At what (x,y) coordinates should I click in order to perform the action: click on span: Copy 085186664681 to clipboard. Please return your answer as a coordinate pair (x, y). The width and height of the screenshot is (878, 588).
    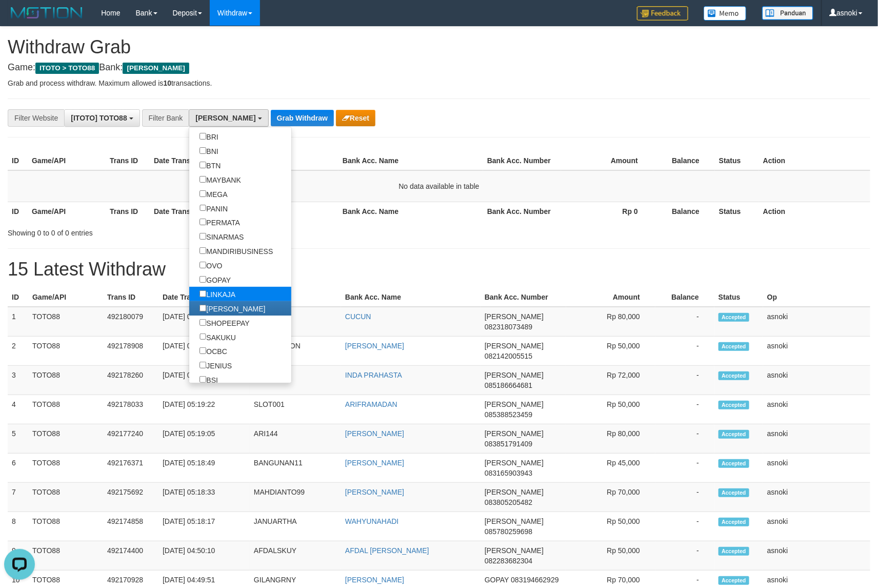
    Looking at the image, I should click on (509, 385).